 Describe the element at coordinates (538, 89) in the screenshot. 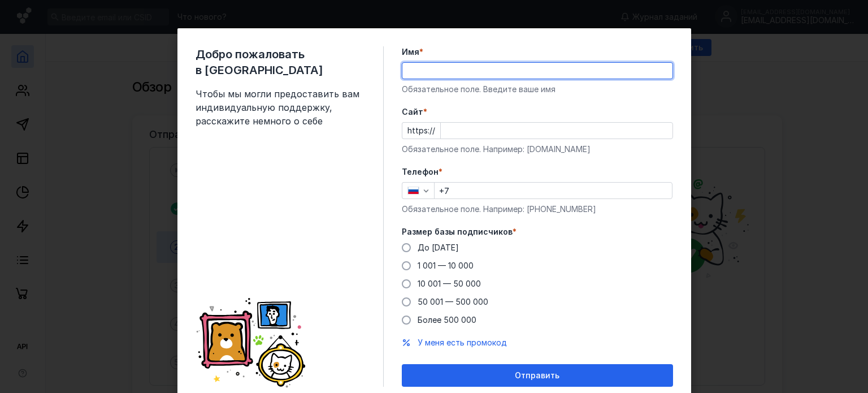

I see `div: Обязательное поле. Введите ваше имя` at that location.